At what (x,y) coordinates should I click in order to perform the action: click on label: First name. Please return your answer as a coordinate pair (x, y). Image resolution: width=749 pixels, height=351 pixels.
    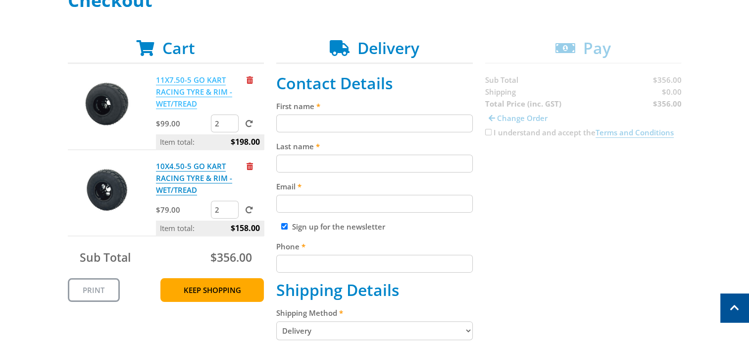
    Looking at the image, I should click on (374, 106).